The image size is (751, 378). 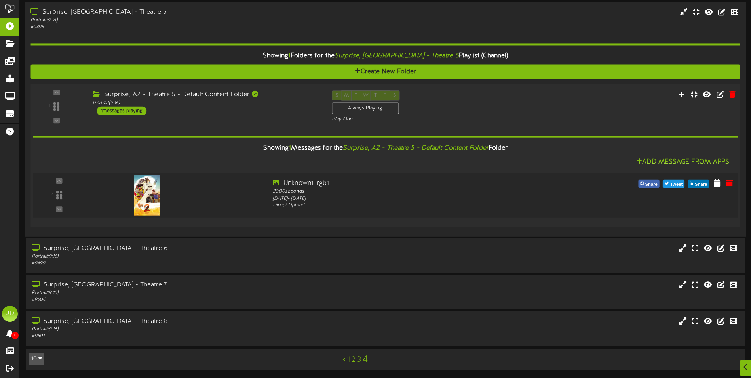 I want to click on div: # 9499, so click(x=175, y=263).